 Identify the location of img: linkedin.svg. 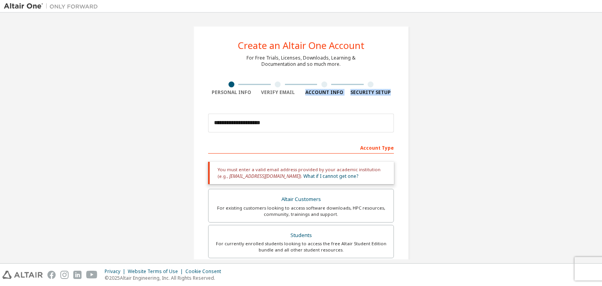
(77, 275).